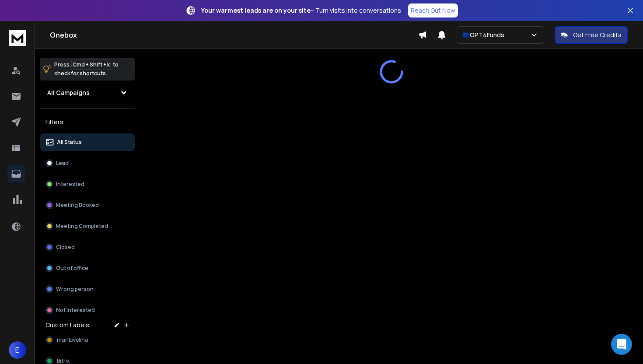 The width and height of the screenshot is (643, 364). I want to click on p: – Turn visits into conversations, so click(301, 10).